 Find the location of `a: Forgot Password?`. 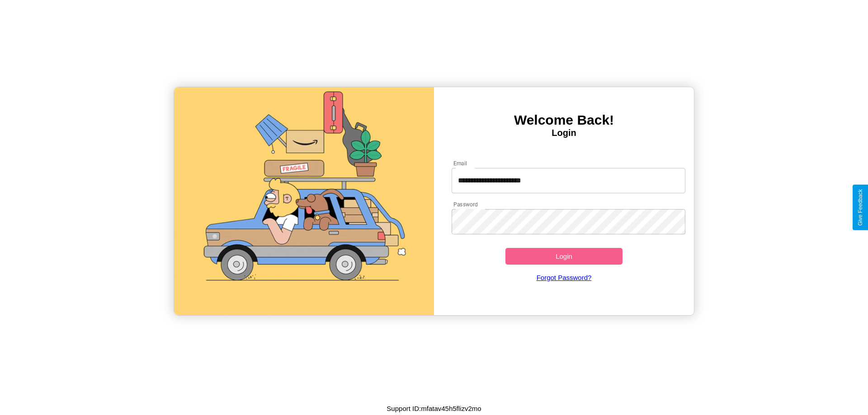

a: Forgot Password? is located at coordinates (564, 277).